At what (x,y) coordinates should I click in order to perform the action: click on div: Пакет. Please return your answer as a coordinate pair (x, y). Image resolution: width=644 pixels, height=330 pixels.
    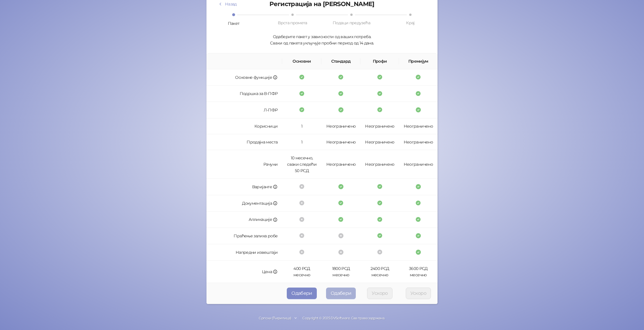
    Looking at the image, I should click on (234, 24).